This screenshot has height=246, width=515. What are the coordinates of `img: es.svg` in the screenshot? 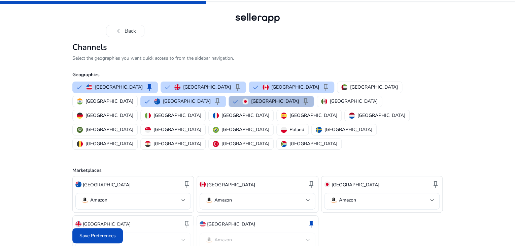 It's located at (284, 116).